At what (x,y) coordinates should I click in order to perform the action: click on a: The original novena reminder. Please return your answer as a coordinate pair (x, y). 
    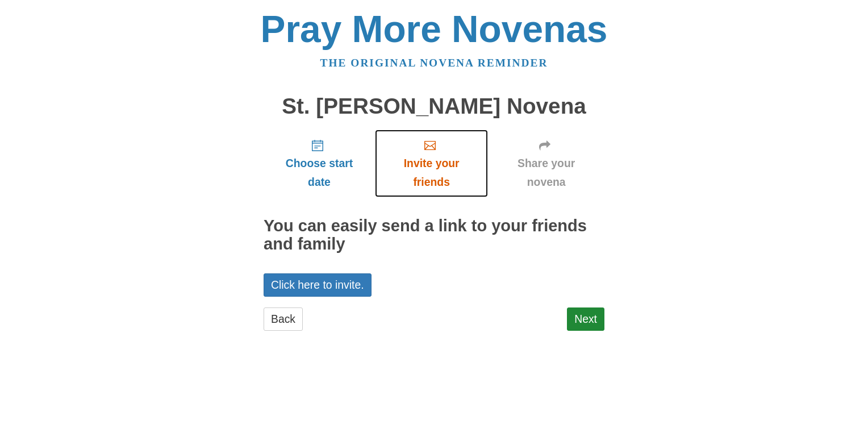
    Looking at the image, I should click on (434, 62).